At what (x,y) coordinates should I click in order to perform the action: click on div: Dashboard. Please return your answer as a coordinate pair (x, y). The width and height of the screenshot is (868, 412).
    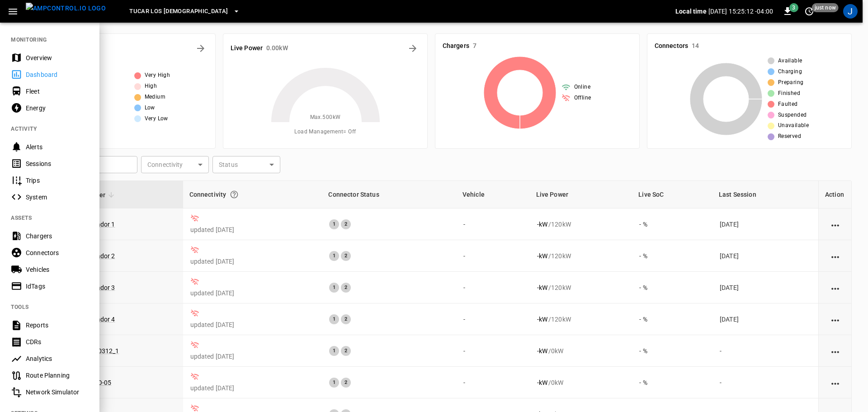
    Looking at the image, I should click on (57, 75).